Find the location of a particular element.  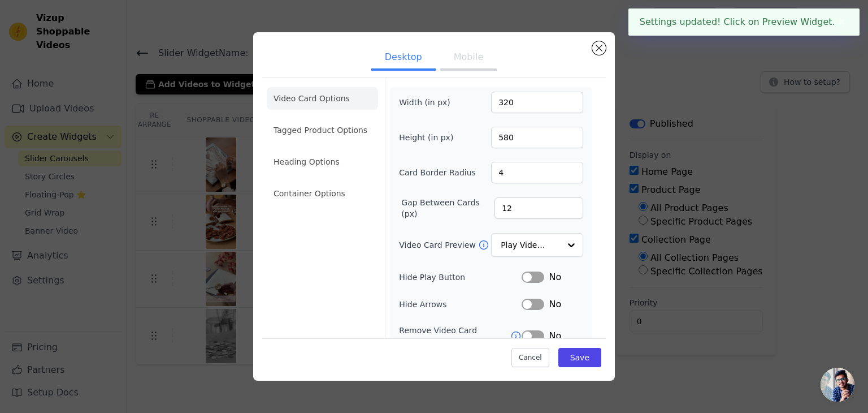

li: Container Options is located at coordinates (322, 193).